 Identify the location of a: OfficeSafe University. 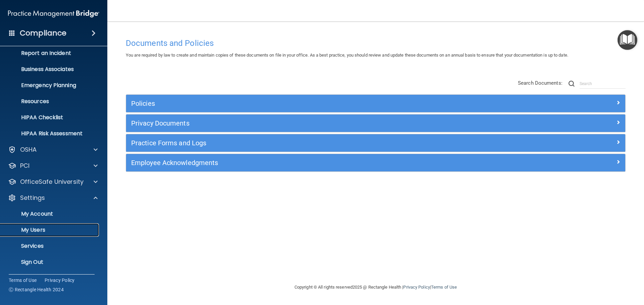
(53, 182).